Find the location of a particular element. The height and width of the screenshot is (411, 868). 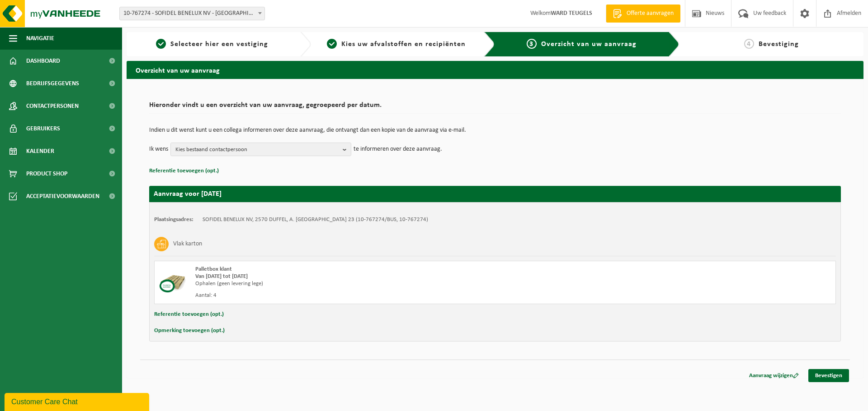

strong: Plaatsingsadres: is located at coordinates (173, 220).